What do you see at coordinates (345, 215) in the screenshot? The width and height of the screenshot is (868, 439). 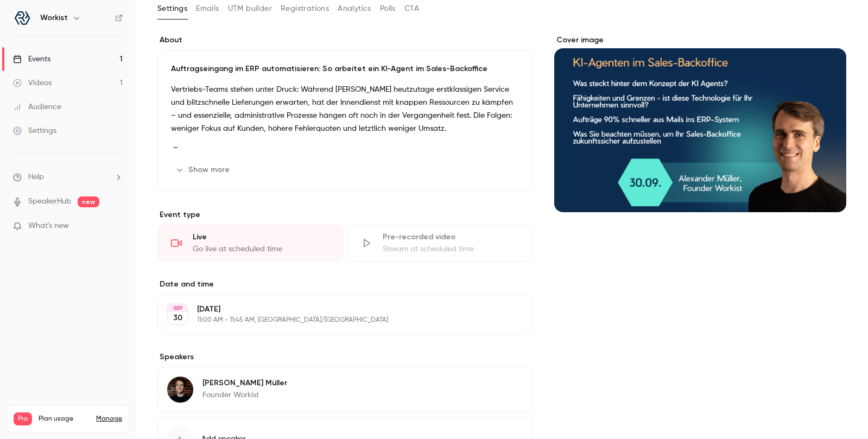 I see `p: Event type` at bounding box center [345, 215].